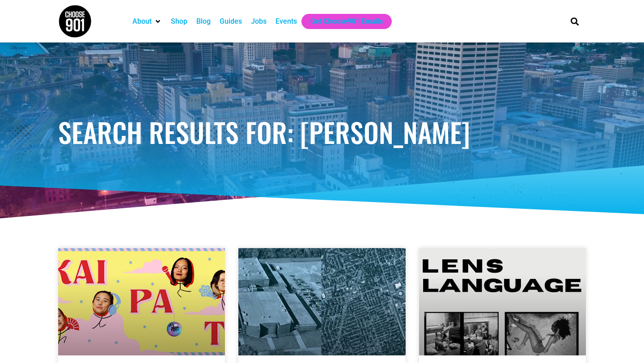 This screenshot has height=363, width=644. I want to click on a: Shop, so click(179, 21).